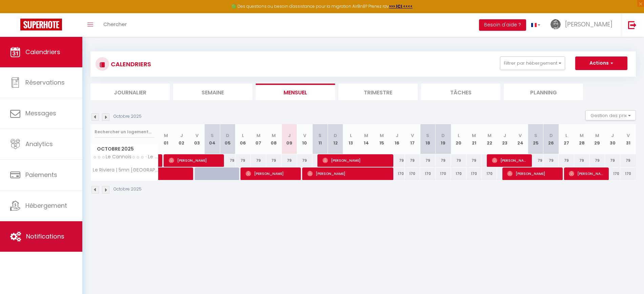 This screenshot has height=294, width=644. What do you see at coordinates (544, 92) in the screenshot?
I see `li: Planning` at bounding box center [544, 92].